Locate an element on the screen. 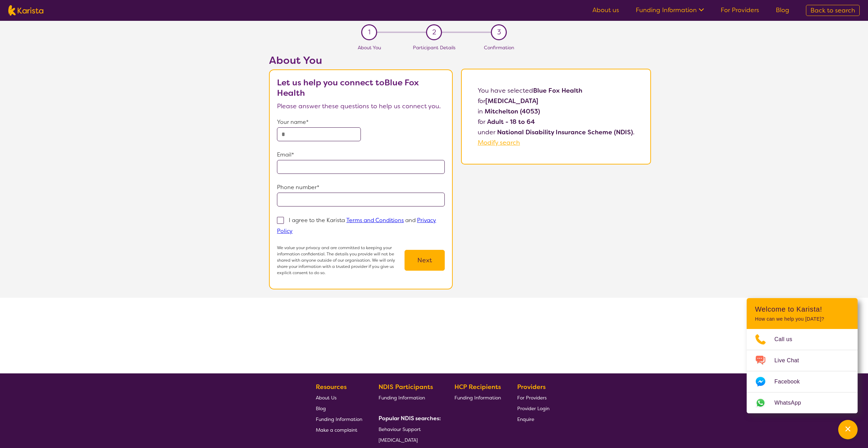 This screenshot has height=448, width=868. p: Email* is located at coordinates (361, 154).